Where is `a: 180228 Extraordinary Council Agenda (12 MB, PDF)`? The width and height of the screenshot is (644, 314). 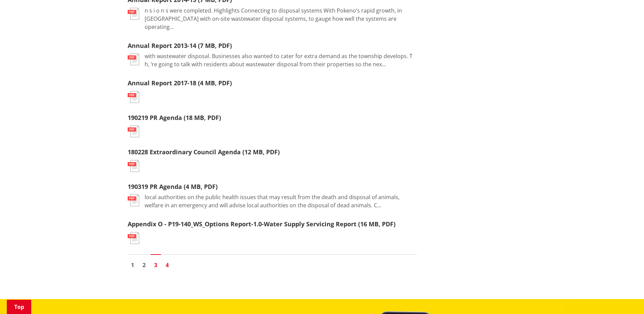 a: 180228 Extraordinary Council Agenda (12 MB, PDF) is located at coordinates (204, 152).